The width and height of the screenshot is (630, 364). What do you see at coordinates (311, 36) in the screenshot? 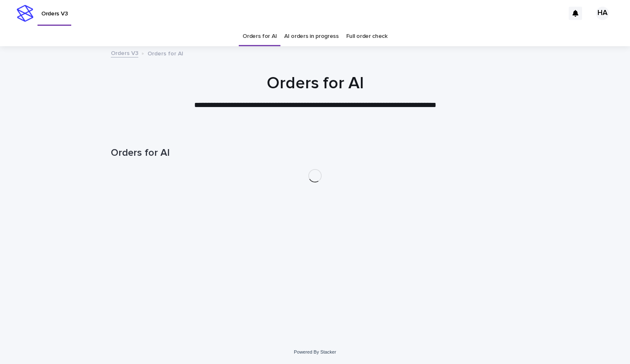
I see `a: AI orders in progress` at bounding box center [311, 36].